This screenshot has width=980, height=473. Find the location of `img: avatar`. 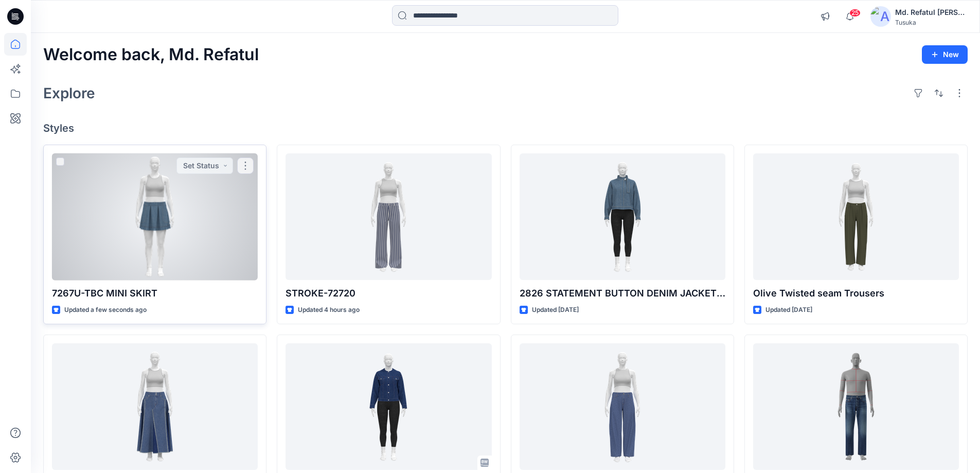

img: avatar is located at coordinates (880, 17).